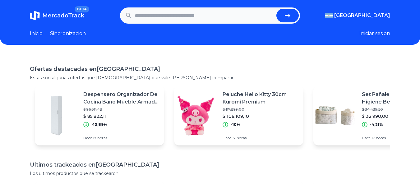 This screenshot has height=184, width=420. I want to click on a: Sincronizacion, so click(68, 34).